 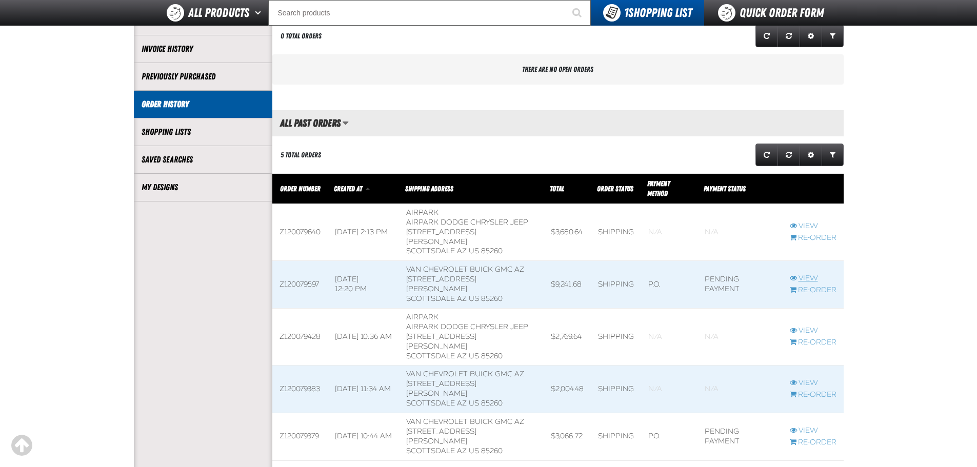 What do you see at coordinates (306, 123) in the screenshot?
I see `h2: All Past Orders` at bounding box center [306, 123].